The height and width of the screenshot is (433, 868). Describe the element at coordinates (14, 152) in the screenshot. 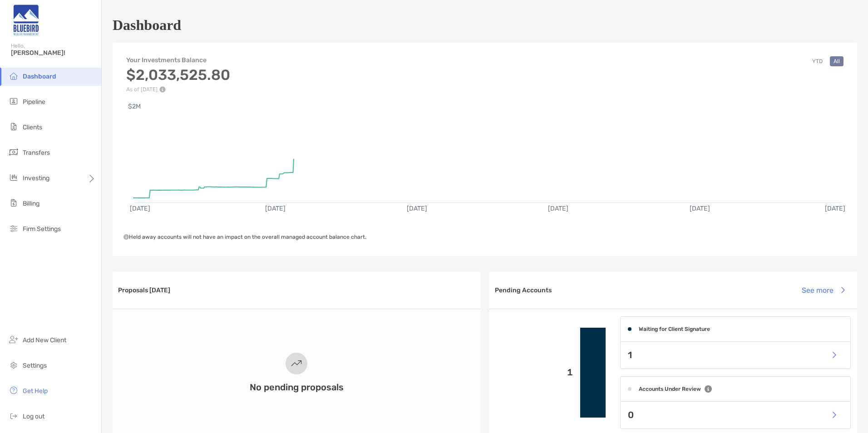

I see `img: transfers icon` at that location.